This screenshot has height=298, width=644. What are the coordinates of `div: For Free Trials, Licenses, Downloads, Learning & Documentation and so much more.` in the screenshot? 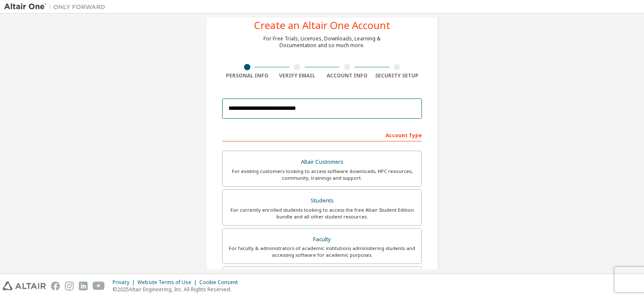 It's located at (322, 42).